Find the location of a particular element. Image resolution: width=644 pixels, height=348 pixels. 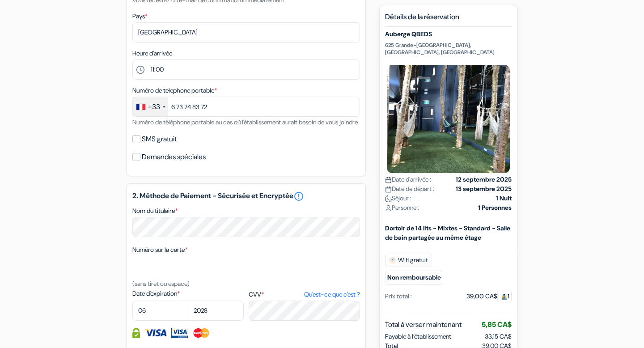

div: Prix total : is located at coordinates (398, 296).